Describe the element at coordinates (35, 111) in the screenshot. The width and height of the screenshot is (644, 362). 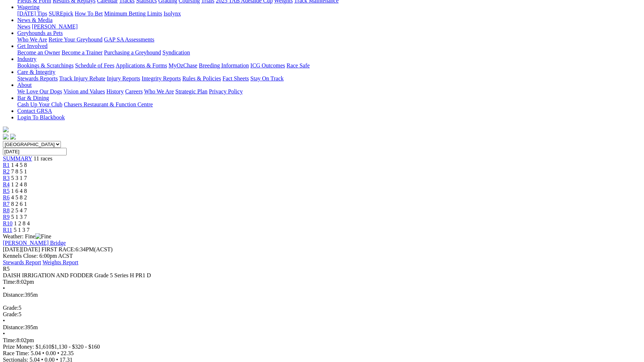
I see `a: Contact GRSA` at that location.